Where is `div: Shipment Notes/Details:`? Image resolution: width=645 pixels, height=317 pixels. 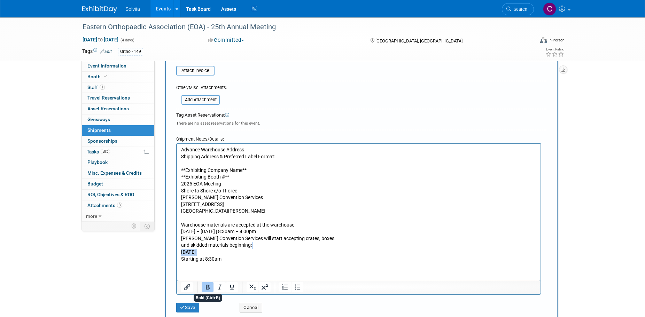 div: Shipment Notes/Details: is located at coordinates (359, 138).